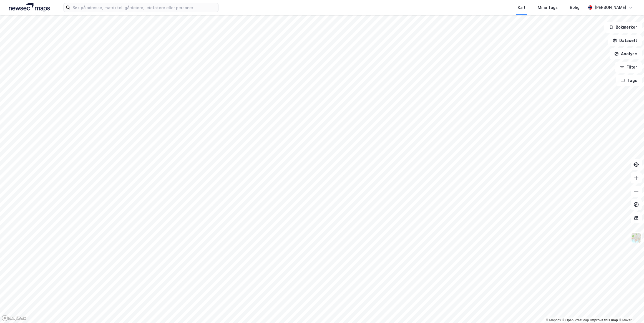 This screenshot has width=644, height=323. Describe the element at coordinates (604, 321) in the screenshot. I see `a: Improve this map` at that location.